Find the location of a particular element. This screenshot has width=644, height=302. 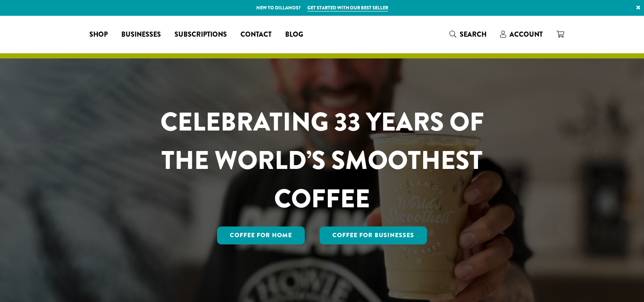

span: Search is located at coordinates (472, 34).